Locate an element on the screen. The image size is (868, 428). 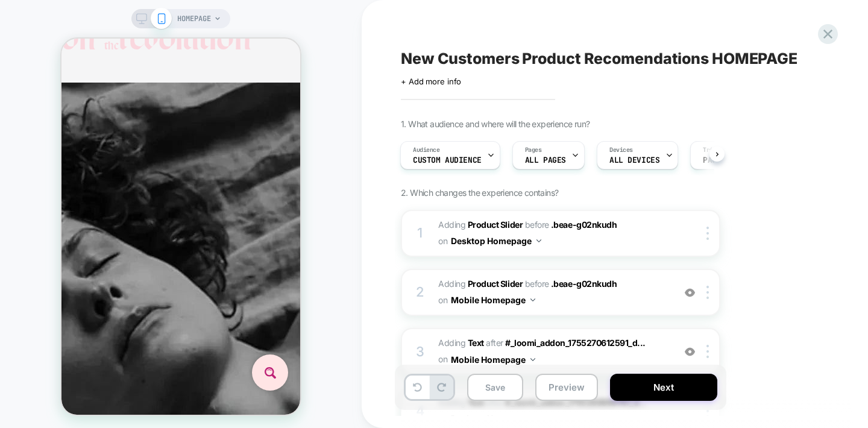
button: Desktop Homepage is located at coordinates (496, 240).